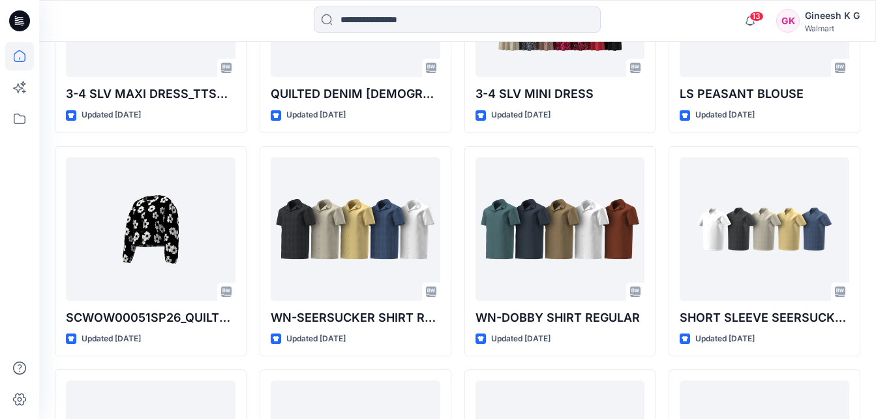  Describe the element at coordinates (560, 94) in the screenshot. I see `p: 3-4 SLV MINI DRESS` at that location.